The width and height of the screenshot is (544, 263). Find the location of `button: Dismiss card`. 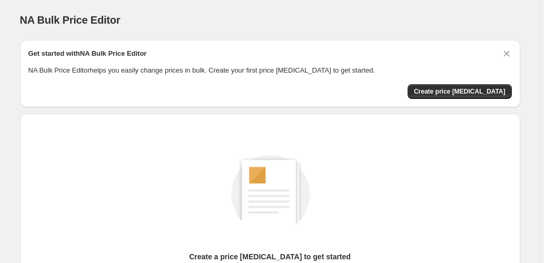

button: Dismiss card is located at coordinates (506, 54).